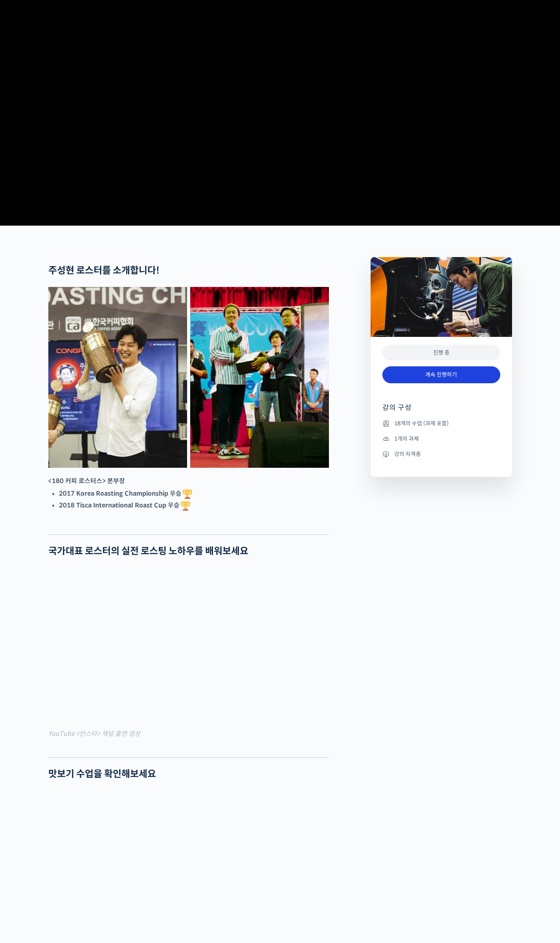 This screenshot has width=560, height=943. Describe the element at coordinates (126, 259) in the screenshot. I see `a: 설정` at that location.